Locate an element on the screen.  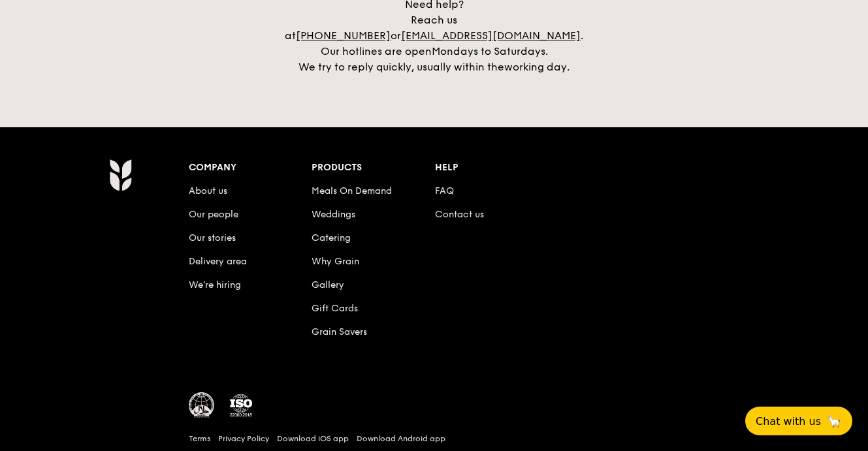
a: About us is located at coordinates (208, 190).